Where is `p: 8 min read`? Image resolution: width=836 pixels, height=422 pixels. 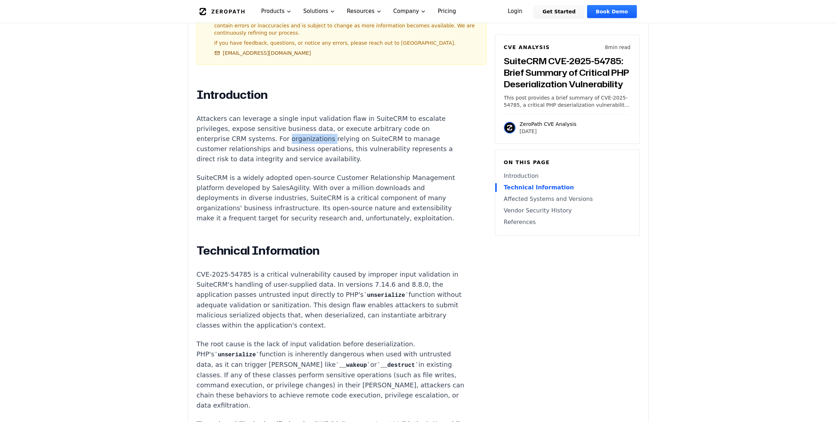 p: 8 min read is located at coordinates (618, 47).